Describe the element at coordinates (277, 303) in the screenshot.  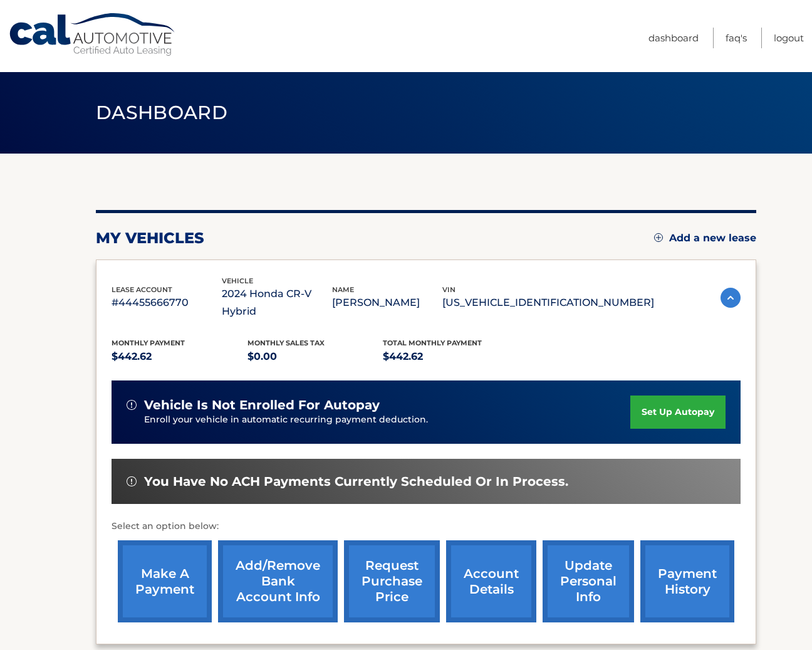
I see `p: 2024 Honda CR-V Hybrid` at that location.